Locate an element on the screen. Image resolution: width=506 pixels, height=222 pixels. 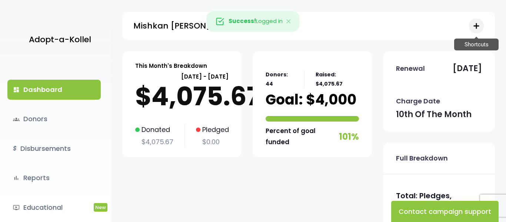
span: Shortcuts is located at coordinates (476, 44).